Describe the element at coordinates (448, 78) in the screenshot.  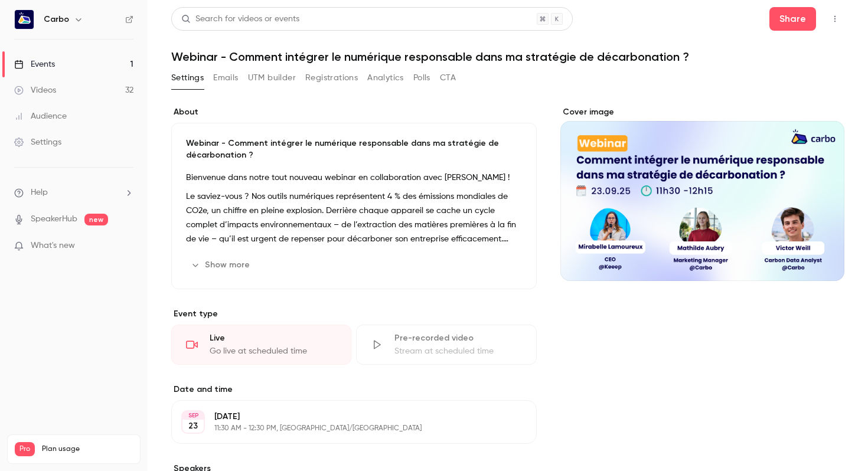
I see `button: CTA` at that location.